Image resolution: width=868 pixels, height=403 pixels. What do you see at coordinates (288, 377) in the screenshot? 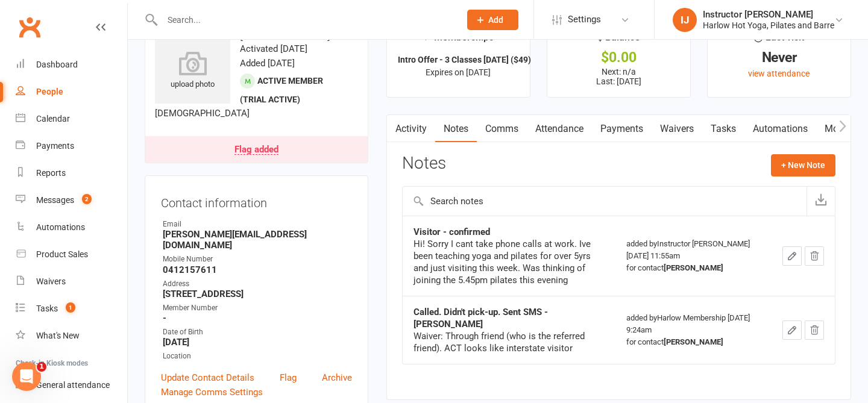
I see `a: Flag` at bounding box center [288, 377].